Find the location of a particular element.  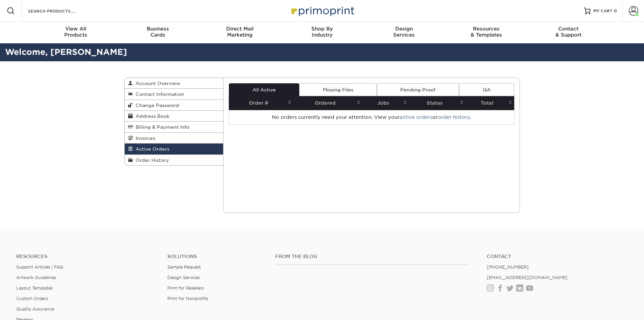

a: Support Articles | FAQ is located at coordinates (39, 267).